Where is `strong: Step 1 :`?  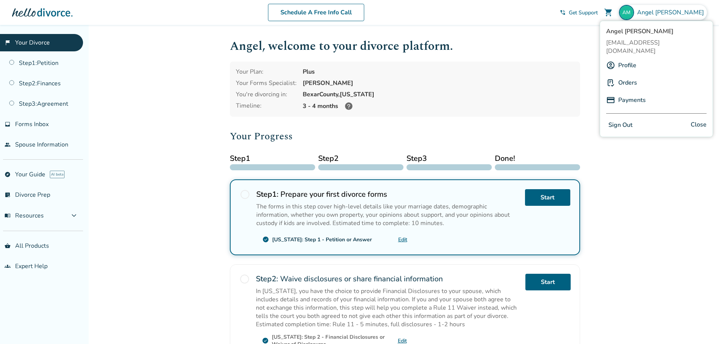
strong: Step 1 : is located at coordinates (267, 194).